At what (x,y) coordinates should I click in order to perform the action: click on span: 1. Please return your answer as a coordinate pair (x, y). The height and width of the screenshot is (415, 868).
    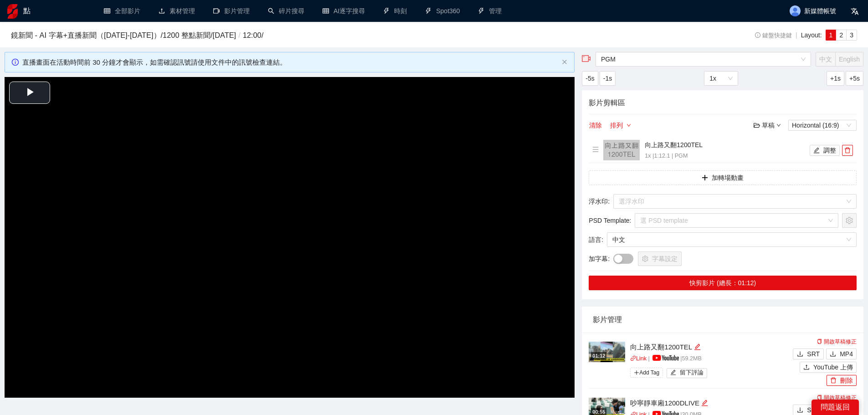
    Looking at the image, I should click on (831, 35).